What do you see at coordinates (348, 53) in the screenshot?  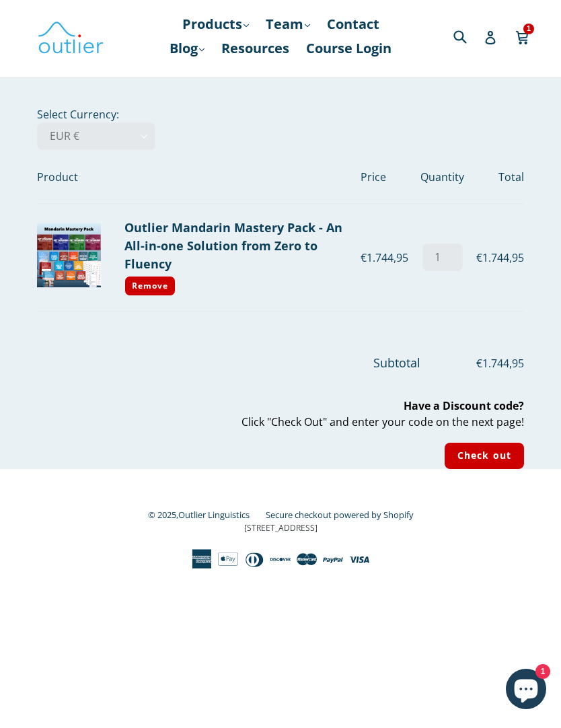 I see `a: Course Login` at bounding box center [348, 53].